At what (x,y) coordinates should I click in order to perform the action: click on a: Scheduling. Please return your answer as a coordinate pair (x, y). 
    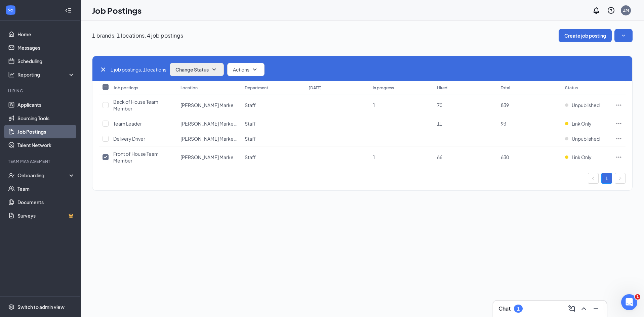
    Looking at the image, I should click on (46, 61).